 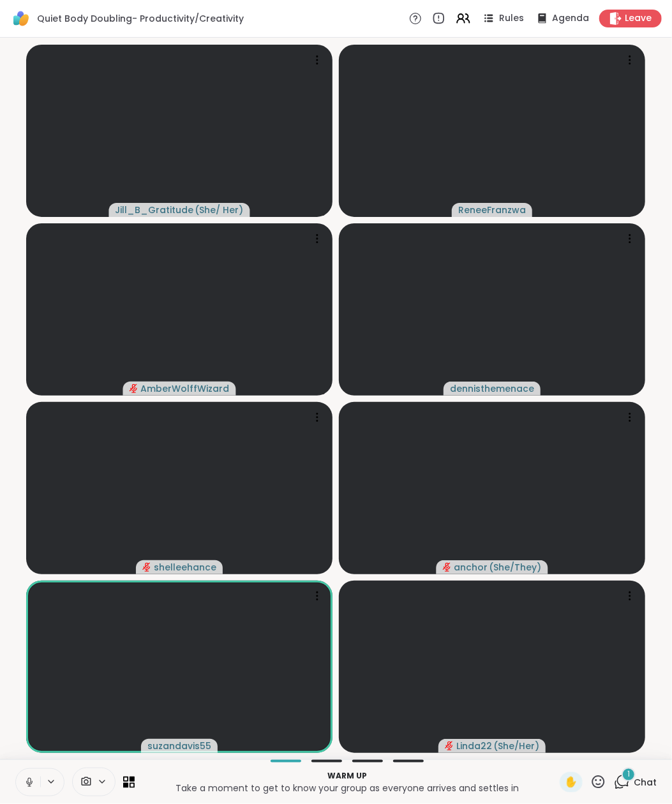 What do you see at coordinates (347, 776) in the screenshot?
I see `p: Warm up` at bounding box center [347, 776].